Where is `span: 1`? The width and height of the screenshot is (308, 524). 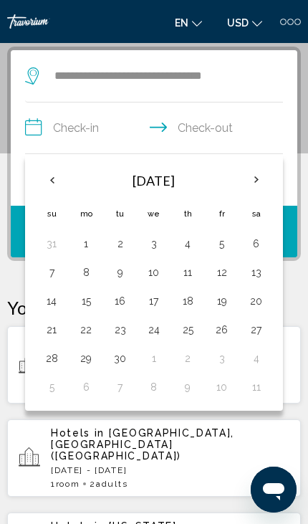
span: 1 is located at coordinates (65, 484).